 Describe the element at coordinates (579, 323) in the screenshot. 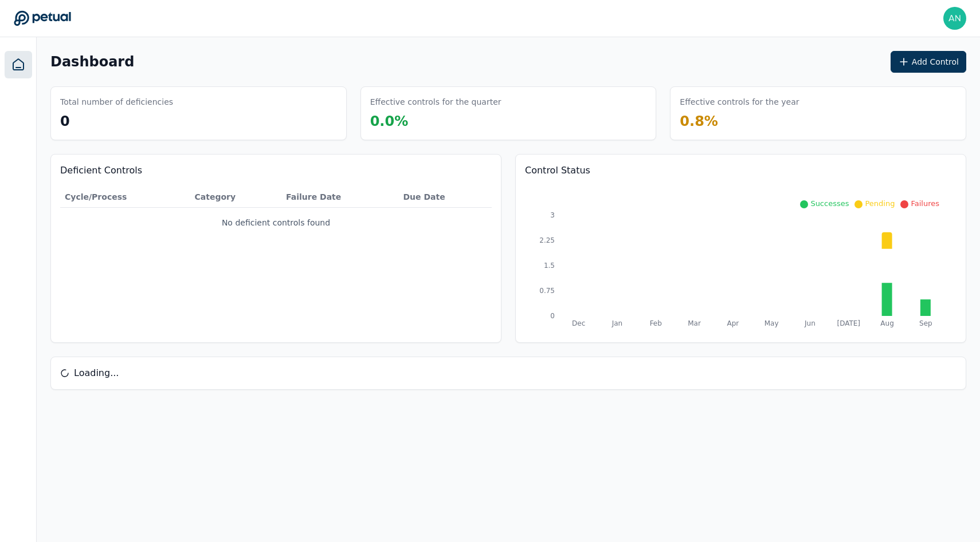

I see `tspan: Dec` at that location.